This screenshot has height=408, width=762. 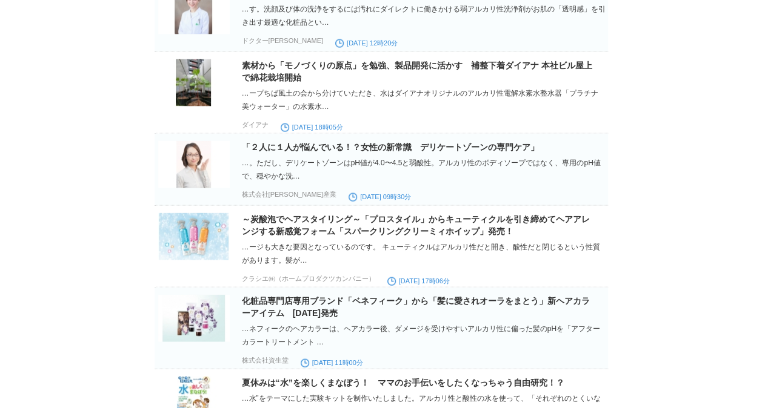 I want to click on a: 素材から「モノづくりの原点」を勉強、製品開発に活かす 補整下着ダイアナ 本社ビル屋上で綿花栽培開始, so click(x=417, y=71).